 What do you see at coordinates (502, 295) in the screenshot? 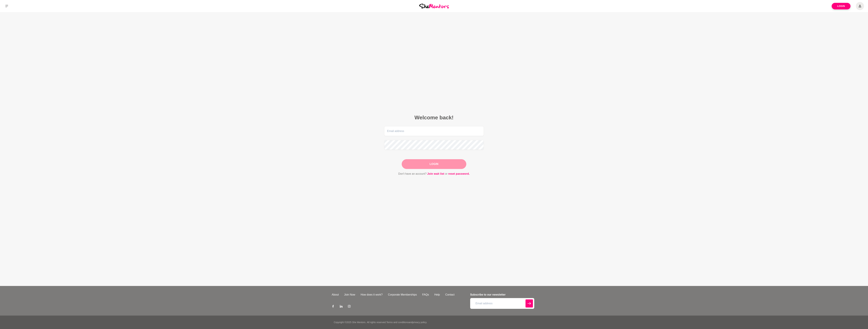
I see `h4: Subscribe to our newsletter` at bounding box center [502, 295].